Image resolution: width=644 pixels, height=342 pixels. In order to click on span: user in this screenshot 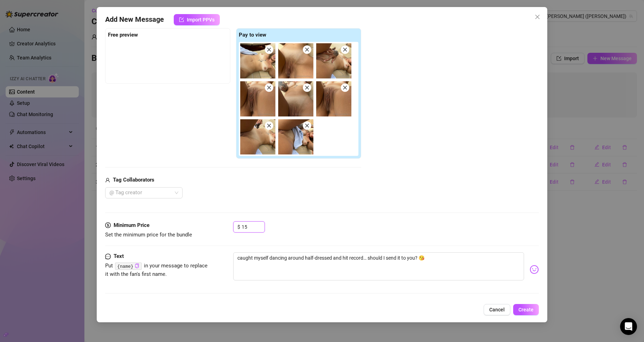, I will do `click(108, 180)`.